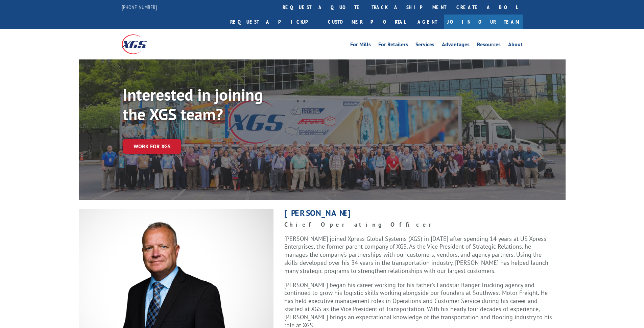  What do you see at coordinates (151, 146) in the screenshot?
I see `a: Work for XGS` at bounding box center [151, 146].